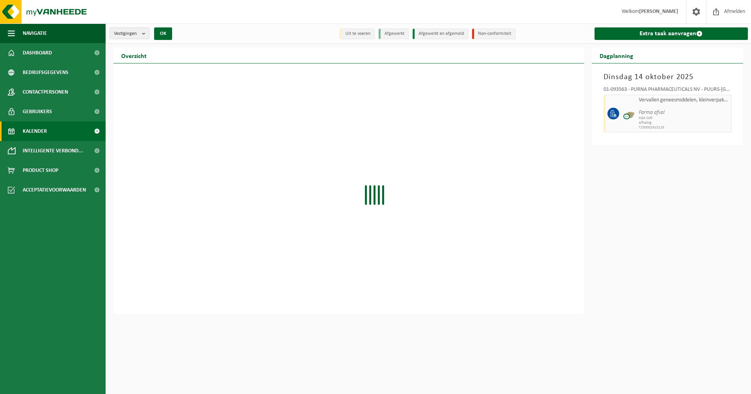 The image size is (751, 394). What do you see at coordinates (130, 33) in the screenshot?
I see `button: Vestigingen` at bounding box center [130, 33].